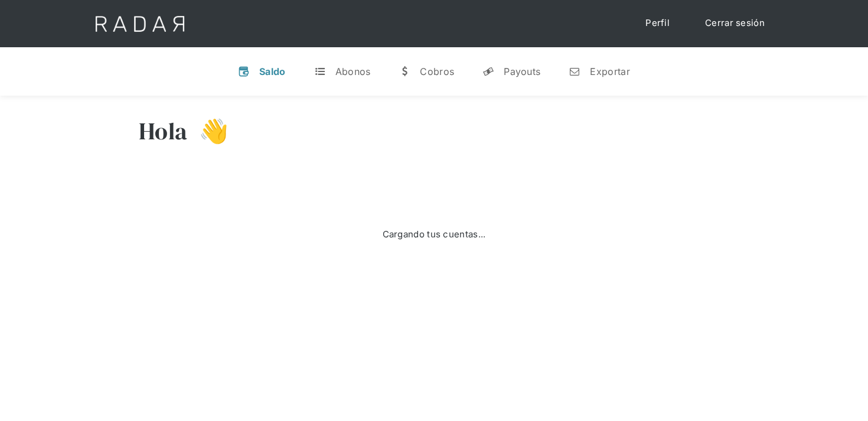 The image size is (868, 421). Describe the element at coordinates (163, 131) in the screenshot. I see `h3: Hola` at that location.